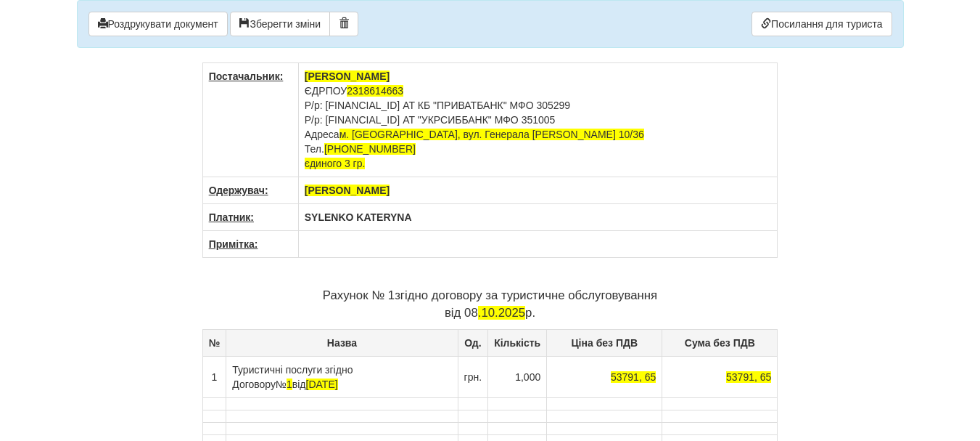  What do you see at coordinates (604, 342) in the screenshot?
I see `th: Ціна без ПДВ` at bounding box center [604, 342].